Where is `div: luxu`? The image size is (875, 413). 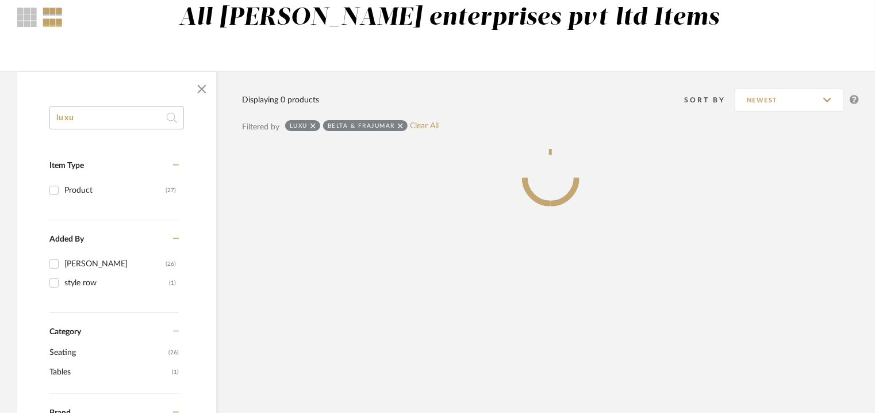
div: luxu is located at coordinates (298, 125).